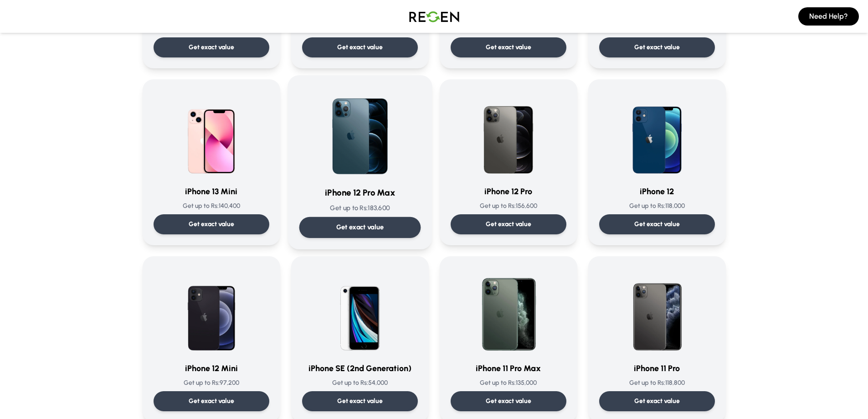 This screenshot has height=419, width=868. What do you see at coordinates (828, 16) in the screenshot?
I see `a: Need Help?` at bounding box center [828, 16].